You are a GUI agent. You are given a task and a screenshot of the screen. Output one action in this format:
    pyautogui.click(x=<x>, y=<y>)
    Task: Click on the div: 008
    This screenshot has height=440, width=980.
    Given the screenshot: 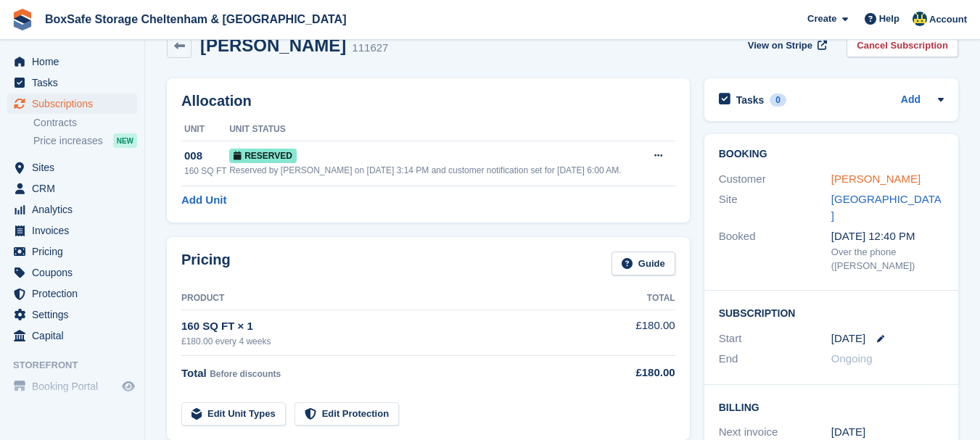 What is the action you would take?
    pyautogui.click(x=206, y=156)
    